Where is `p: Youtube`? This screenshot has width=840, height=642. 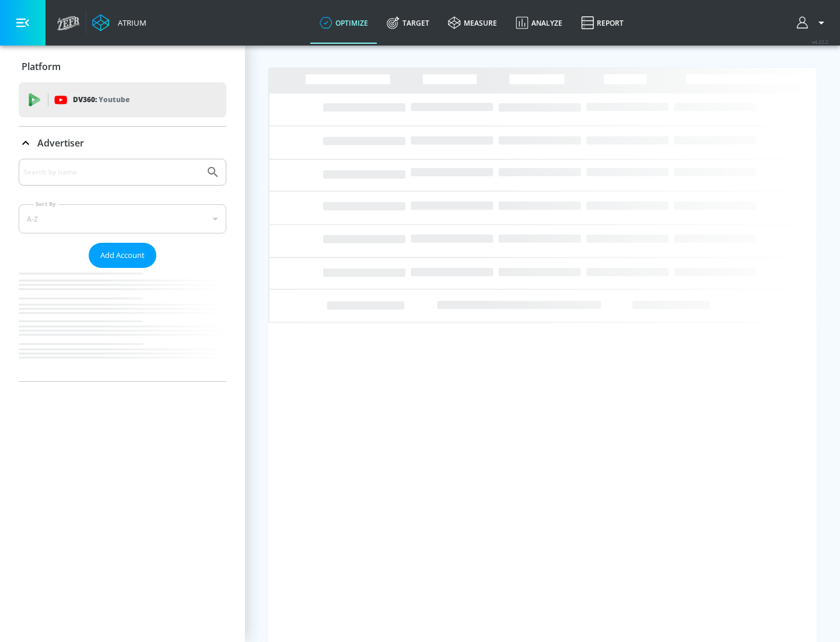 p: Youtube is located at coordinates (114, 100).